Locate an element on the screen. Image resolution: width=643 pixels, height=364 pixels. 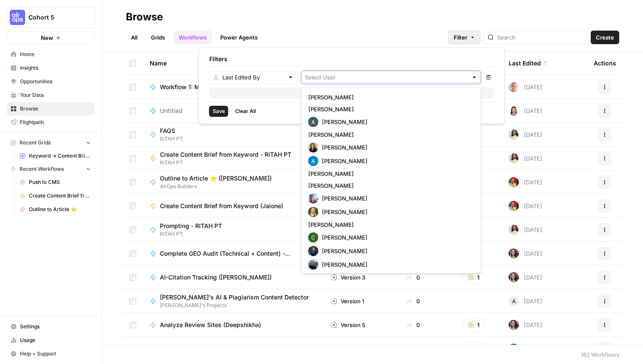
span: Untitled is located at coordinates (171, 111).